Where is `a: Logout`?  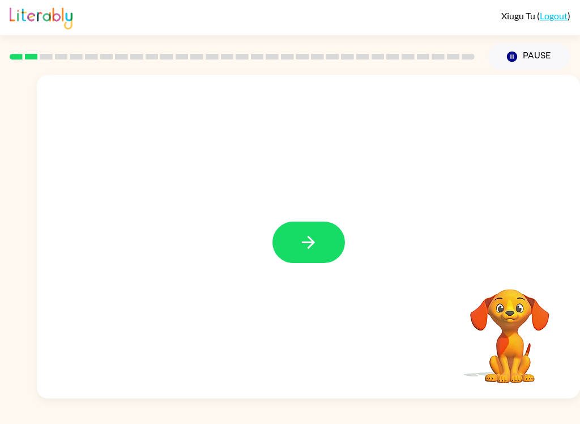
a: Logout is located at coordinates (554, 15).